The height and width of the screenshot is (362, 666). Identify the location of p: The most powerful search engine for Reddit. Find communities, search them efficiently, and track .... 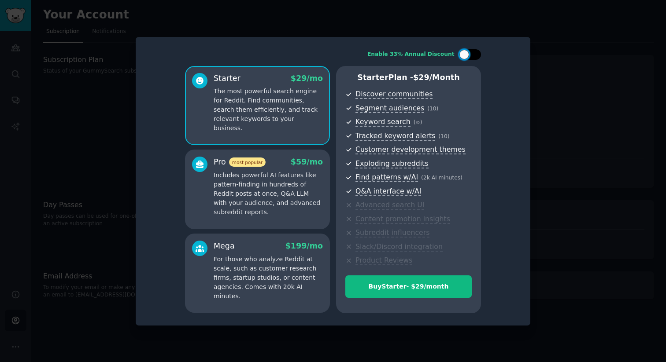
(268, 110).